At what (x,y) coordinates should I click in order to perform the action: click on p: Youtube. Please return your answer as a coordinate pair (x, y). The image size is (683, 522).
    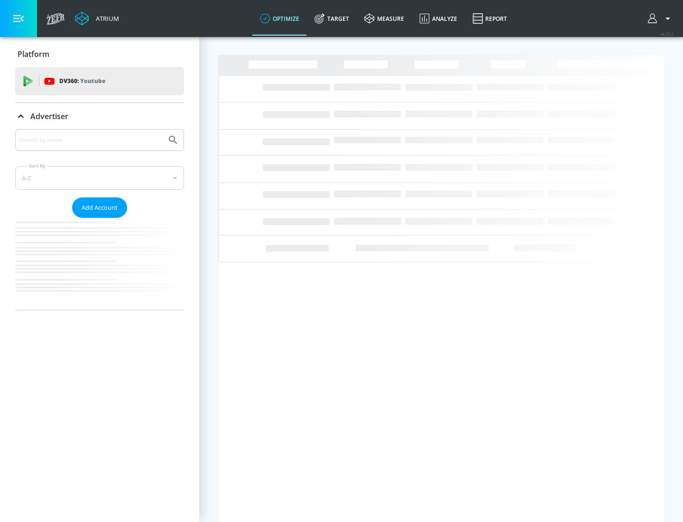
    Looking at the image, I should click on (92, 81).